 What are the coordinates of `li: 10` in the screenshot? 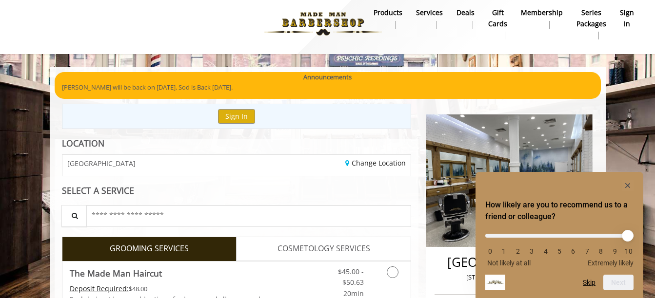 It's located at (629, 252).